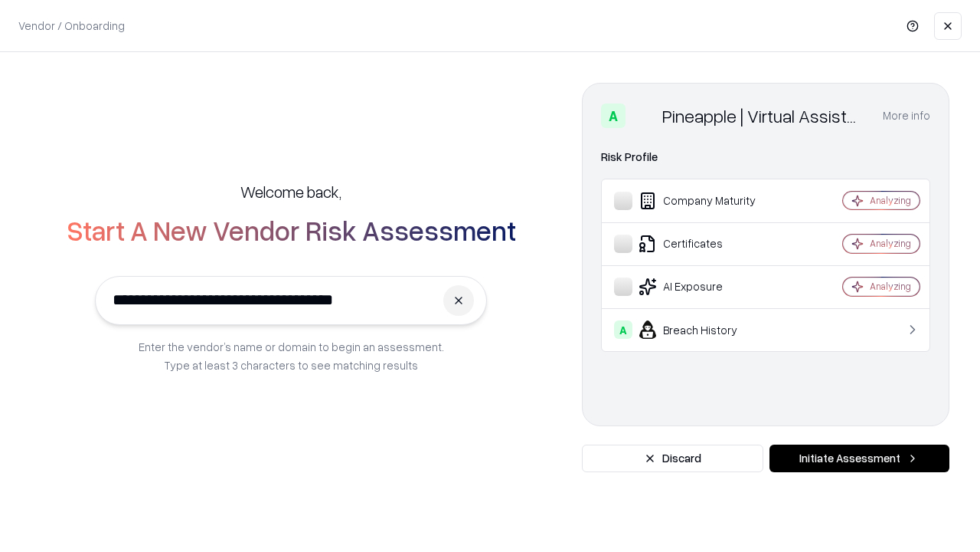 This screenshot has height=552, width=980. Describe the element at coordinates (291, 191) in the screenshot. I see `h5: Welcome back,` at that location.